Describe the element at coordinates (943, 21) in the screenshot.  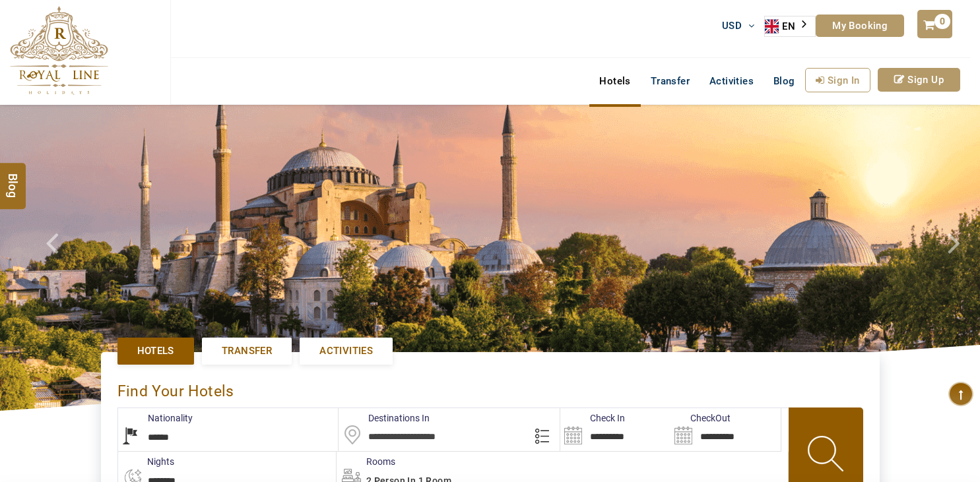
I see `span: 0` at that location.